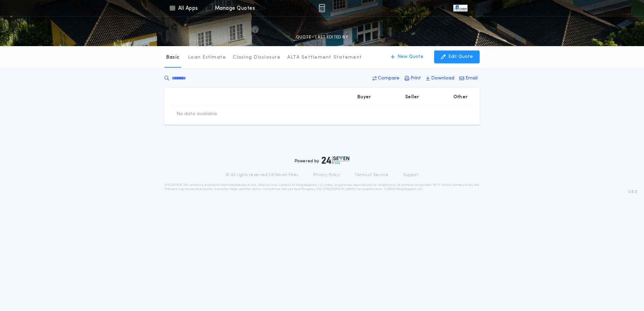 This screenshot has height=311, width=644. Describe the element at coordinates (440, 79) in the screenshot. I see `button: Download` at that location.